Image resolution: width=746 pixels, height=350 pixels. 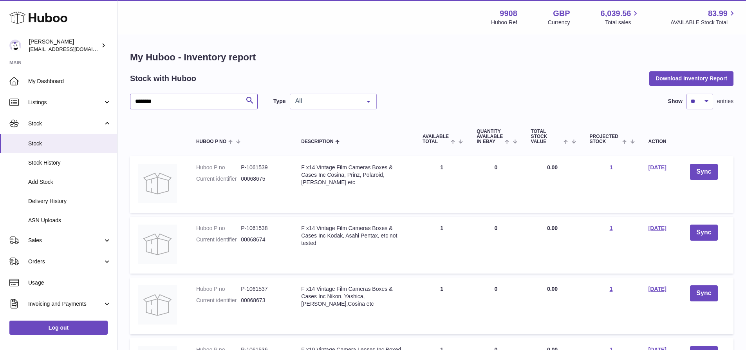 I want to click on span: Projected Stock, so click(x=605, y=139).